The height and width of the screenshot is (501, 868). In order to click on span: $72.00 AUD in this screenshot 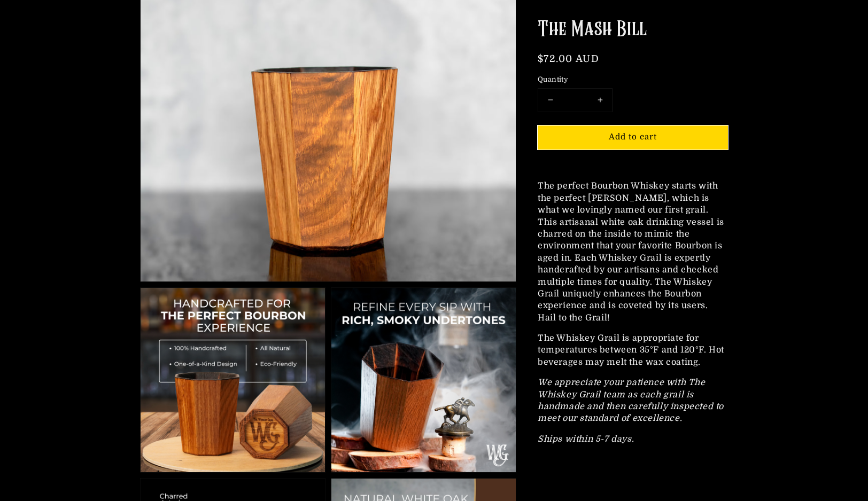, I will do `click(568, 59)`.